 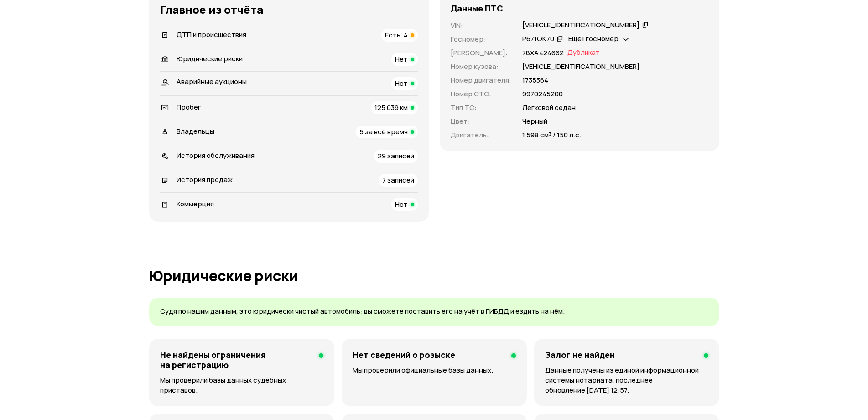 What do you see at coordinates (481, 39) in the screenshot?
I see `p: Госномер :` at bounding box center [481, 39].